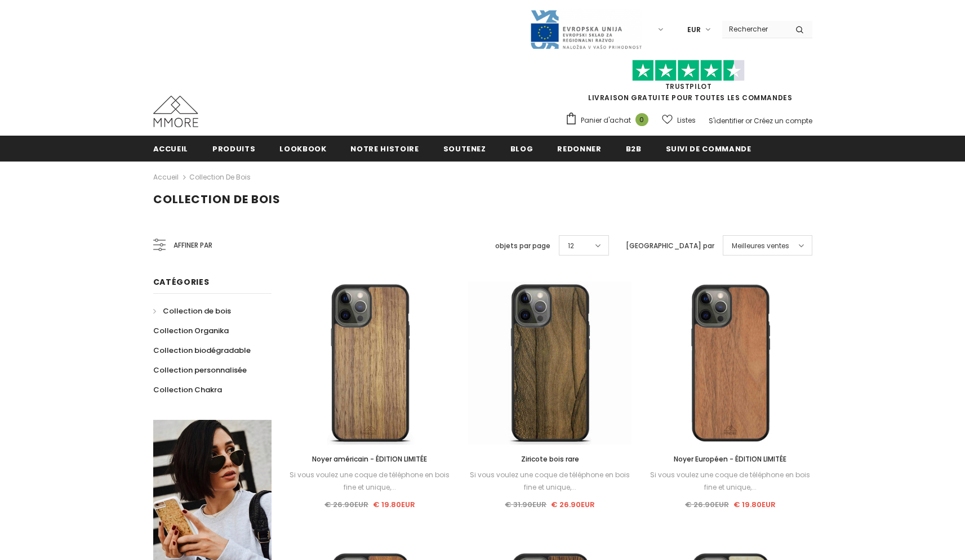  Describe the element at coordinates (749, 121) in the screenshot. I see `span: or` at that location.